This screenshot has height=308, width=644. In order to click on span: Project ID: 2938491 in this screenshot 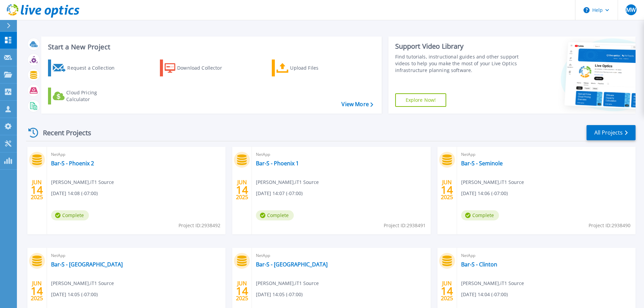, I will do `click(405, 225)`.